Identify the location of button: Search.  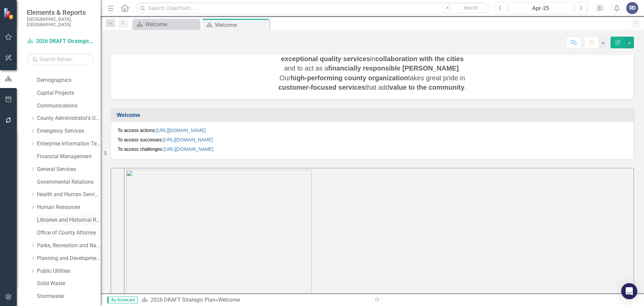
(470, 8).